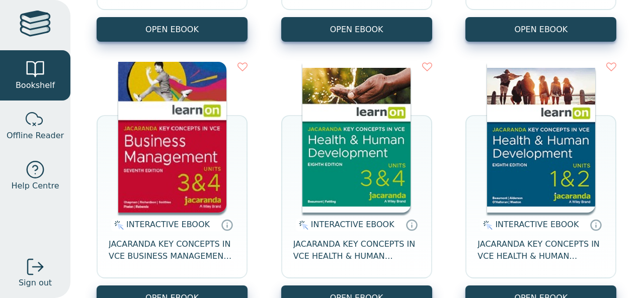 Image resolution: width=644 pixels, height=298 pixels. What do you see at coordinates (35, 186) in the screenshot?
I see `span: Help Centre` at bounding box center [35, 186].